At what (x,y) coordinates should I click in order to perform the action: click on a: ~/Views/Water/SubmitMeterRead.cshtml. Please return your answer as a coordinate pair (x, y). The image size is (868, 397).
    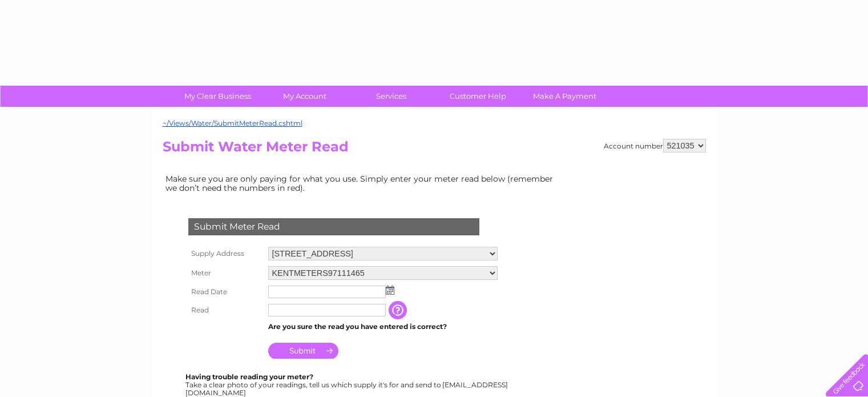
    Looking at the image, I should click on (232, 123).